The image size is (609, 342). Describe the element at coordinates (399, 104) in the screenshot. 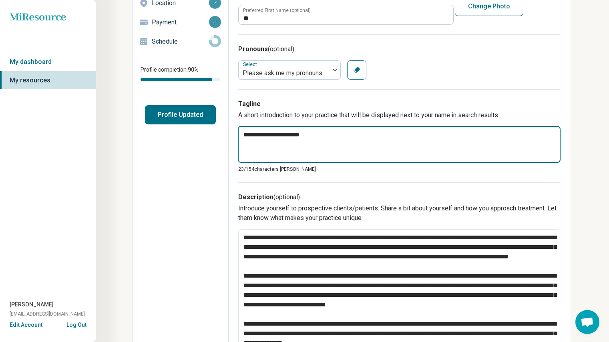

I see `h3: Tagline` at that location.